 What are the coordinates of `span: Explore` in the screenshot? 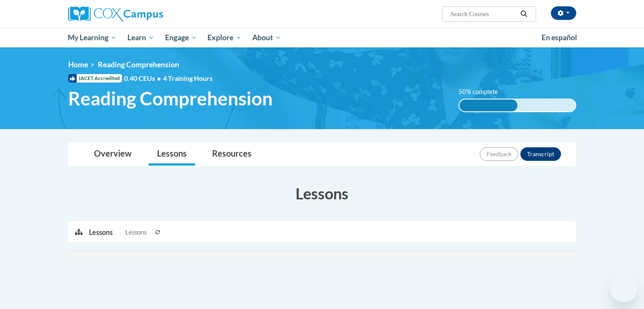 It's located at (224, 38).